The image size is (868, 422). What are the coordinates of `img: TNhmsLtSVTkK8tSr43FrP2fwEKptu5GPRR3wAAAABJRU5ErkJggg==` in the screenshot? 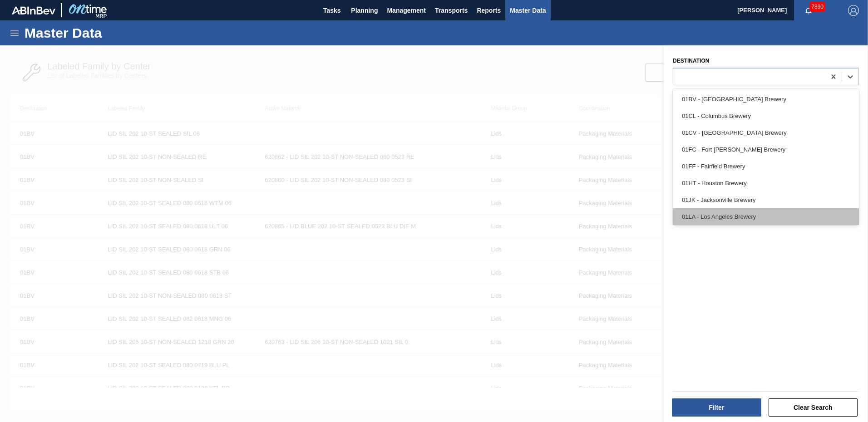 It's located at (33, 11).